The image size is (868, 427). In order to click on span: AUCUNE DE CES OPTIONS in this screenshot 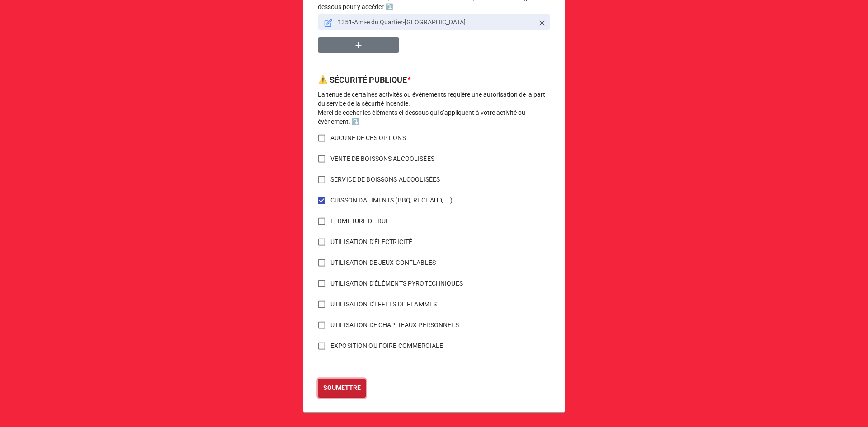, I will do `click(368, 138)`.